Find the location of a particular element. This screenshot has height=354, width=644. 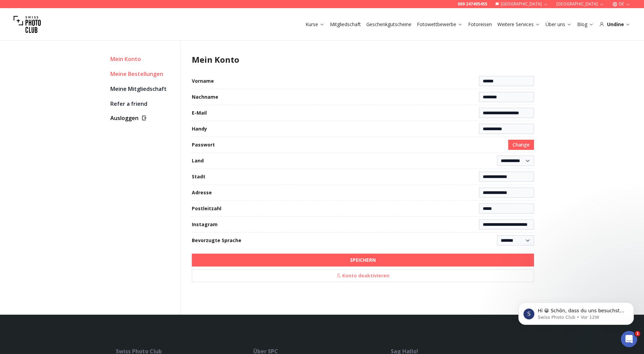

button: Ausloggen is located at coordinates (143, 118).